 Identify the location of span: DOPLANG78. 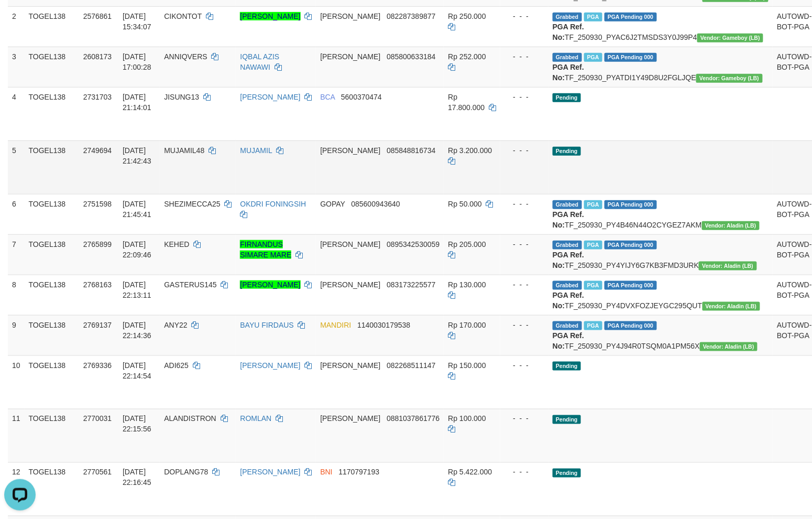
(186, 472).